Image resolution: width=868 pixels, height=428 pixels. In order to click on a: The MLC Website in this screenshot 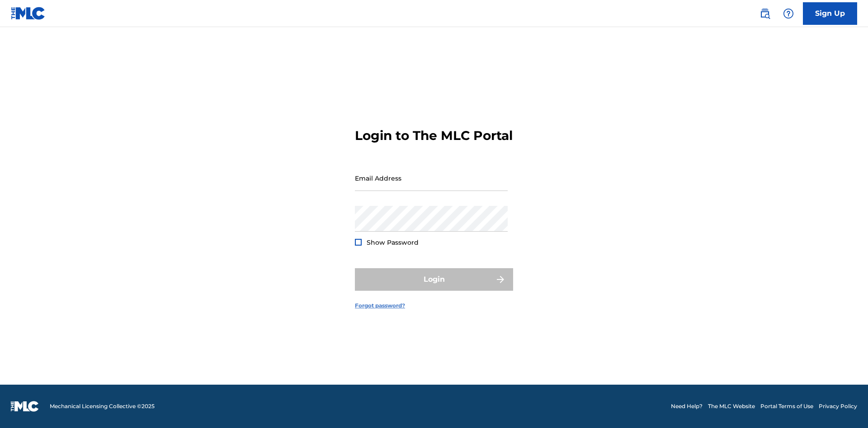, I will do `click(731, 407)`.